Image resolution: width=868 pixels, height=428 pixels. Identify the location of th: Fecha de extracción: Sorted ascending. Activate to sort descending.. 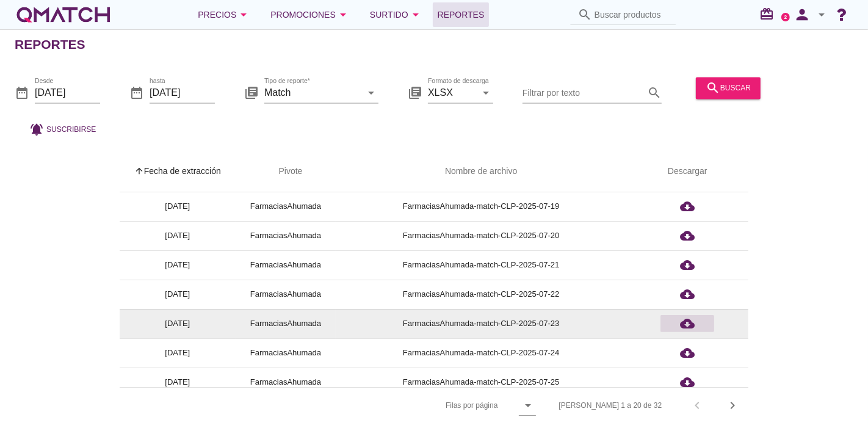
(178, 172).